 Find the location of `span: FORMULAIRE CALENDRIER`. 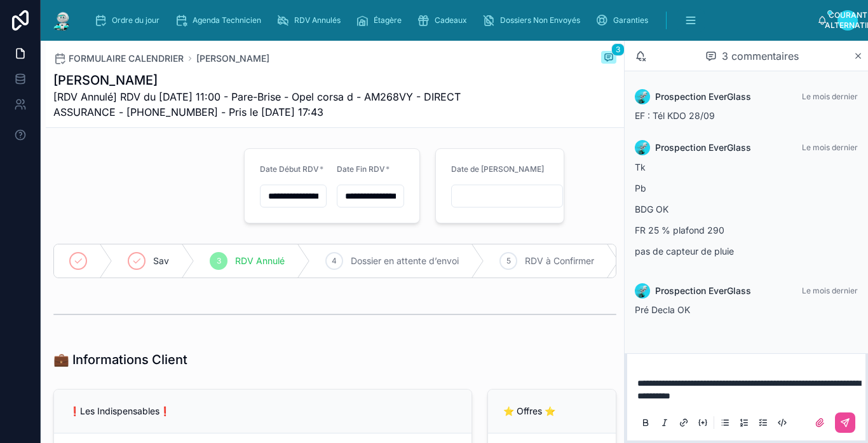

span: FORMULAIRE CALENDRIER is located at coordinates (126, 58).